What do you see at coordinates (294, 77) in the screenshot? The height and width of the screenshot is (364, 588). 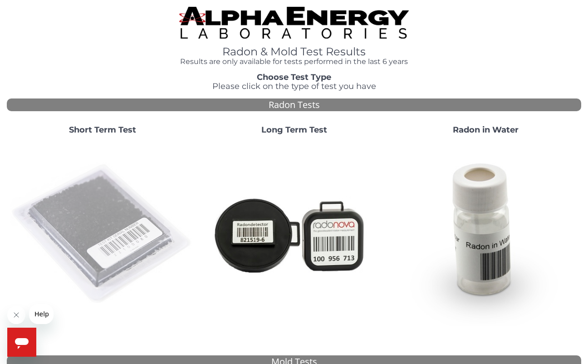 I see `strong: Choose Test Type` at bounding box center [294, 77].